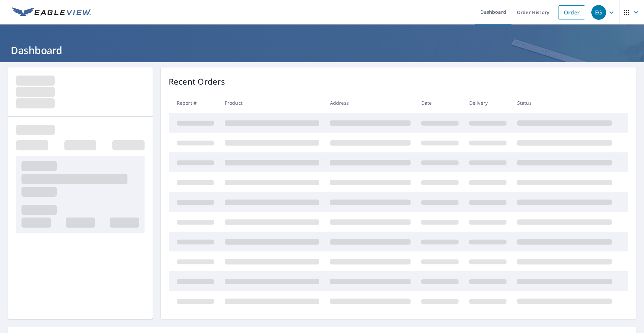  Describe the element at coordinates (322, 50) in the screenshot. I see `h1: Dashboard` at that location.